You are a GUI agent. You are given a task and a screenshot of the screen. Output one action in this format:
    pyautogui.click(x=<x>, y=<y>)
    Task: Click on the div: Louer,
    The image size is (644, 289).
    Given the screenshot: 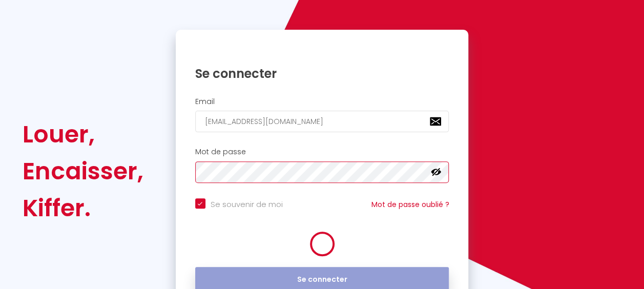 What is the action you would take?
    pyautogui.click(x=83, y=134)
    